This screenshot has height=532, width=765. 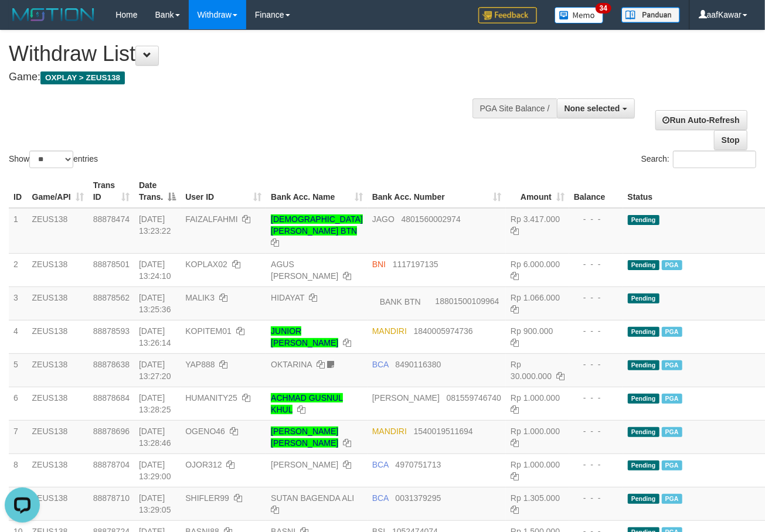 What do you see at coordinates (535, 264) in the screenshot?
I see `span: Rp 6.000.000` at bounding box center [535, 264].